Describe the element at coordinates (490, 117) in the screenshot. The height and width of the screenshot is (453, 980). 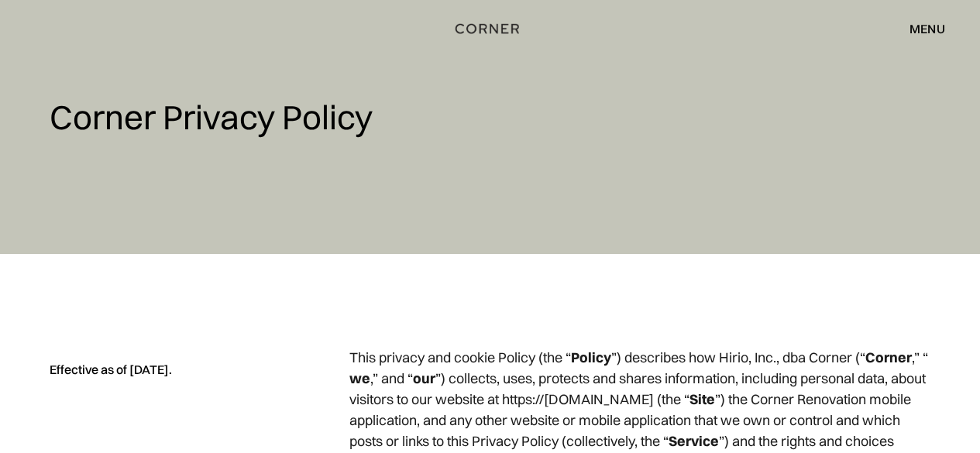
I see `h1: Corner Privacy Policy` at that location.